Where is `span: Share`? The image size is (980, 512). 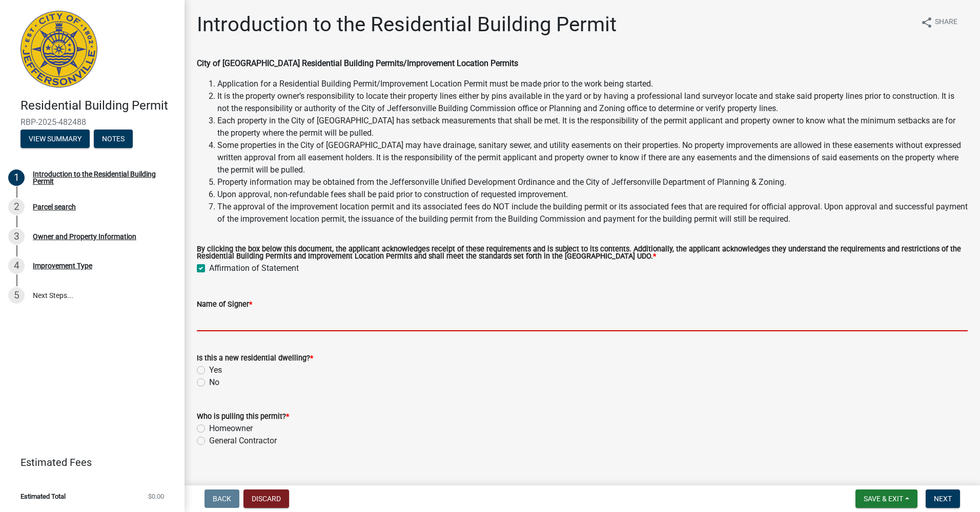
span: Share is located at coordinates (946, 22).